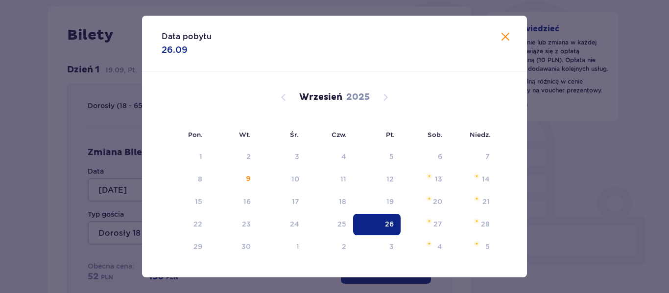 The width and height of the screenshot is (669, 293). What do you see at coordinates (282, 157) in the screenshot?
I see `td: Not available. środa, 3 września 2025` at bounding box center [282, 157].